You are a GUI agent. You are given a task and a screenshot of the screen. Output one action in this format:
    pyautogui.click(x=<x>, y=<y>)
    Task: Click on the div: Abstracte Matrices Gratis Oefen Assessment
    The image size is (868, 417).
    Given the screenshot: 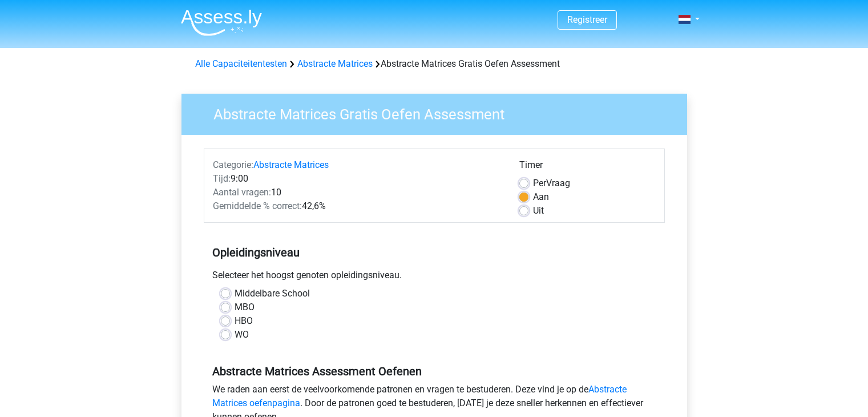 What is the action you would take?
    pyautogui.click(x=434, y=64)
    